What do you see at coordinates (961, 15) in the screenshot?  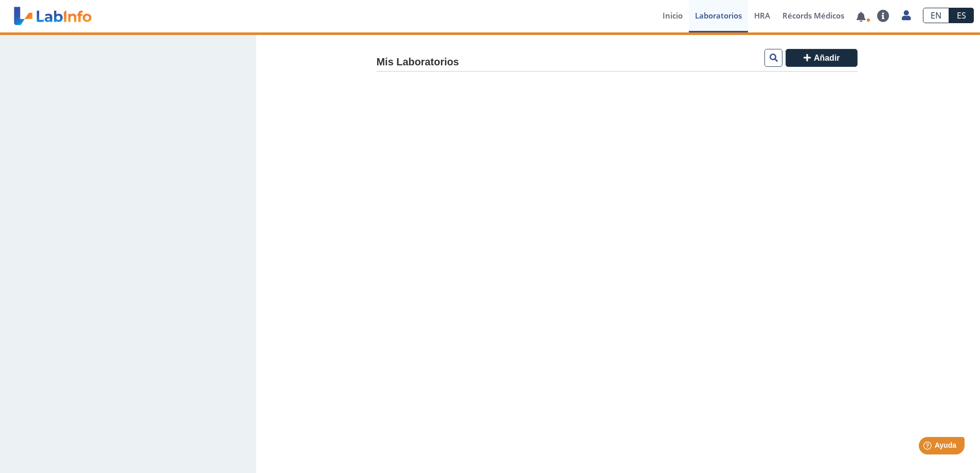 I see `a: ES` at bounding box center [961, 15].